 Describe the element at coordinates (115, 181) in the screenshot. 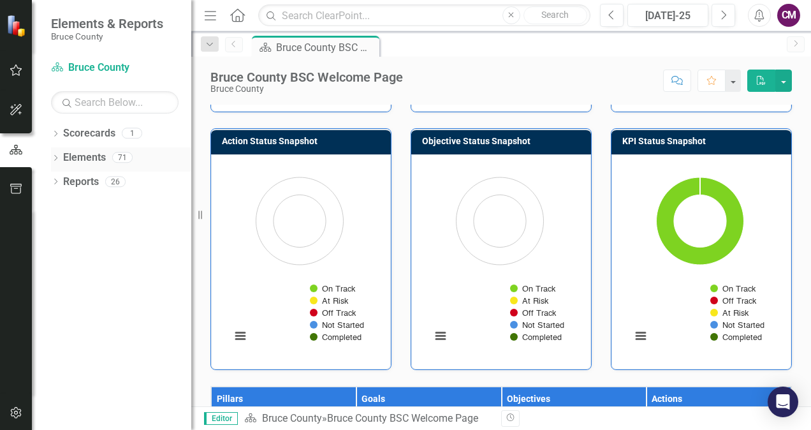

I see `div: 26` at that location.